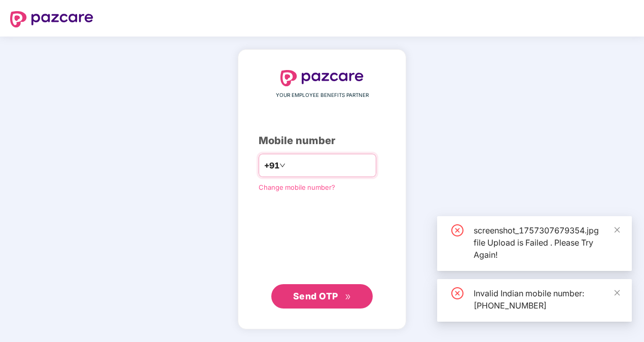  What do you see at coordinates (297, 187) in the screenshot?
I see `a: Change mobile number?` at bounding box center [297, 187].